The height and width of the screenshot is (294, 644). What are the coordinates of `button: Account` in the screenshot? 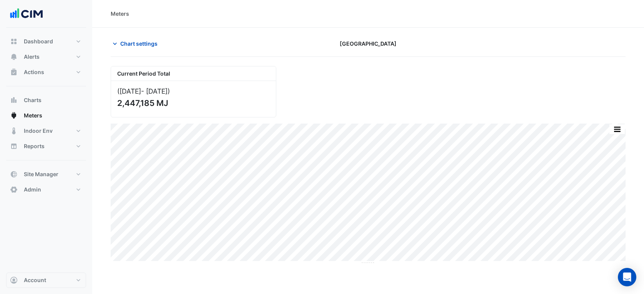 It's located at (46, 280).